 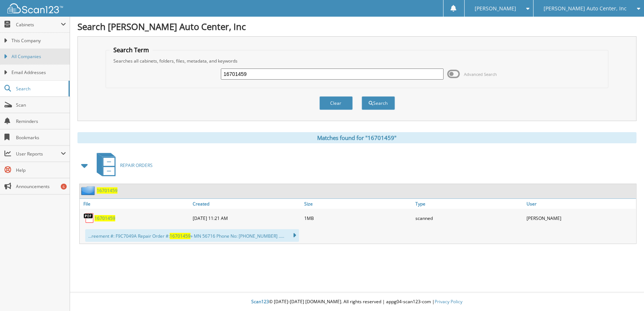 I want to click on a: Size, so click(x=358, y=204).